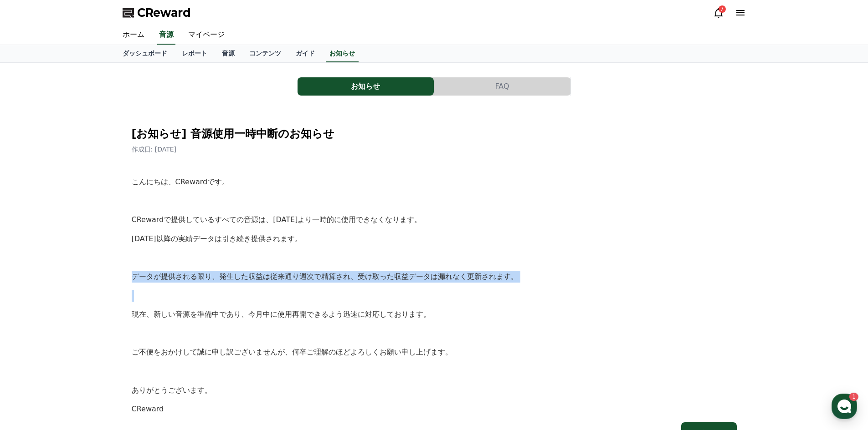 This screenshot has height=430, width=868. Describe the element at coordinates (434, 314) in the screenshot. I see `p: 現在、新しい音源を準備中であり、今月中に使用再開できるよう迅速に対応しております。` at that location.